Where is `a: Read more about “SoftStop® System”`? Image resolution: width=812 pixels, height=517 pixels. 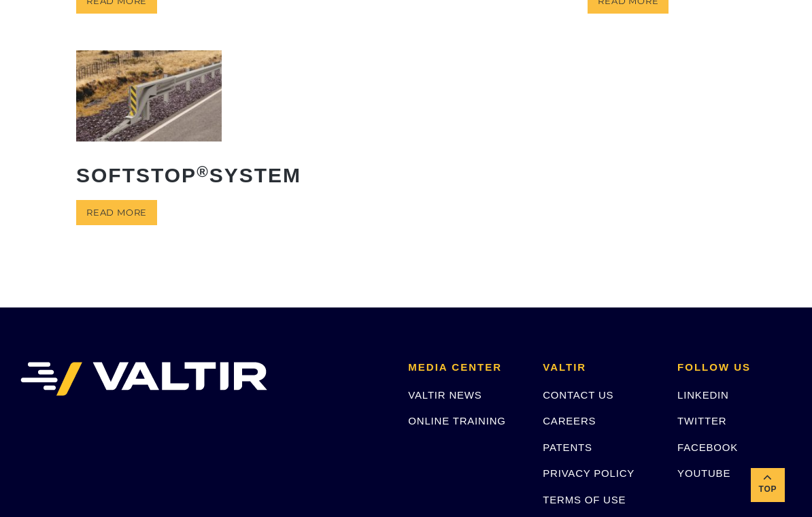 a: Read more about “SoftStop® System” is located at coordinates (117, 213).